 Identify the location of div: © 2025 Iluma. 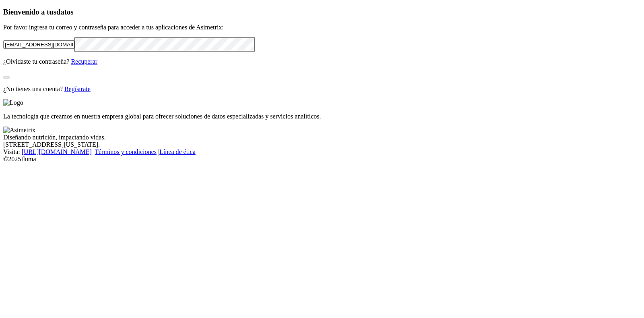
(322, 159).